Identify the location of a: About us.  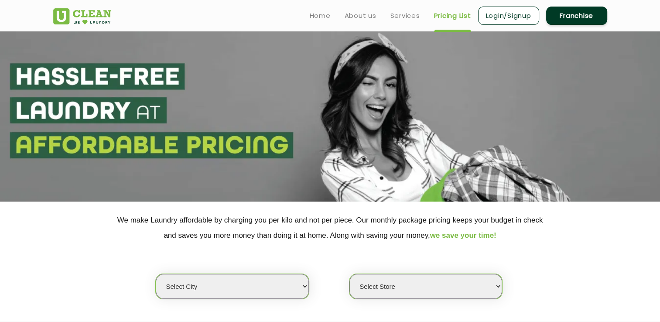
(361, 16).